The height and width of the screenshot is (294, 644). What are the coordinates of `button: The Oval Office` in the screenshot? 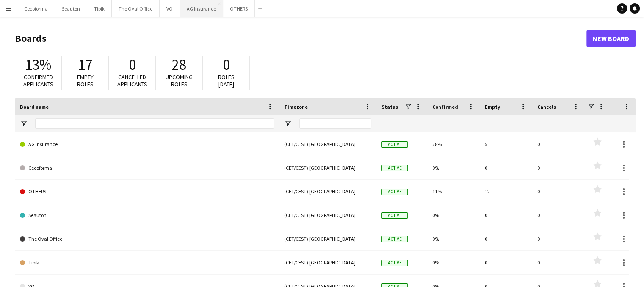 It's located at (135, 9).